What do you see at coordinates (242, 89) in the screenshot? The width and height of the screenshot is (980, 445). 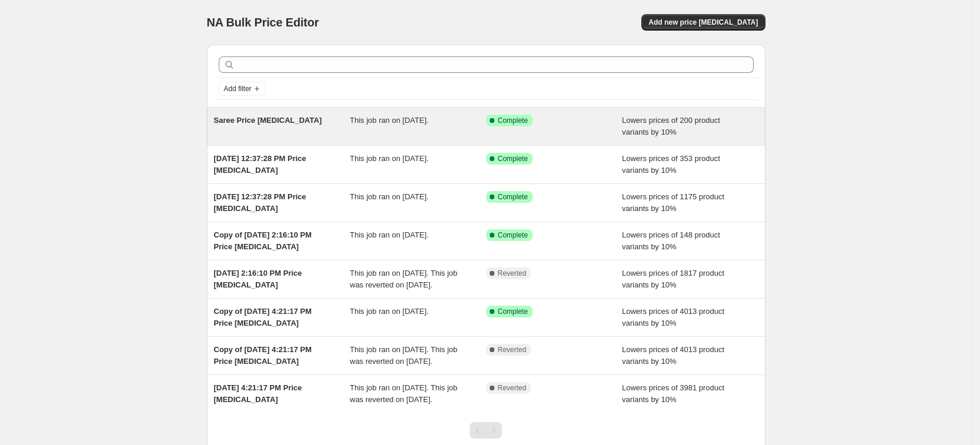 I see `button: Add filter` at bounding box center [242, 89].